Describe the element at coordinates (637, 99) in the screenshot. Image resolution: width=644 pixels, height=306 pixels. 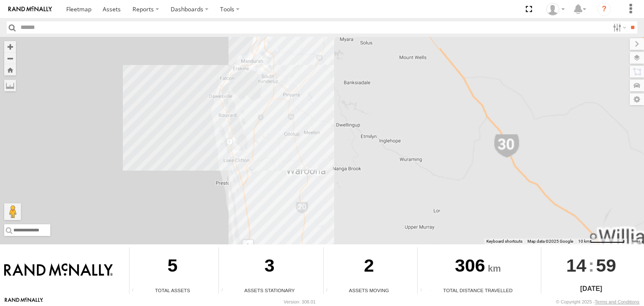
I see `label: Map Settings` at that location.